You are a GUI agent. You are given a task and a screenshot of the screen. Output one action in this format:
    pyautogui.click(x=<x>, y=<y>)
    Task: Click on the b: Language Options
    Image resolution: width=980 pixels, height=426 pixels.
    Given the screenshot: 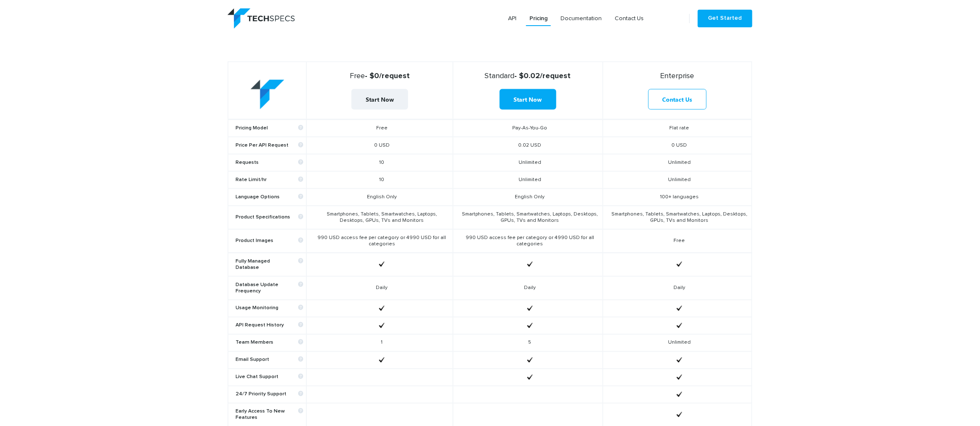 What is the action you would take?
    pyautogui.click(x=269, y=197)
    